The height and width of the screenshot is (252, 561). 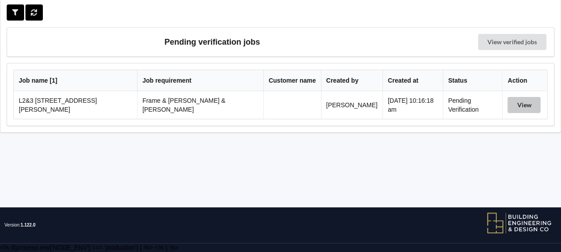 I want to click on th: Customer name, so click(x=292, y=80).